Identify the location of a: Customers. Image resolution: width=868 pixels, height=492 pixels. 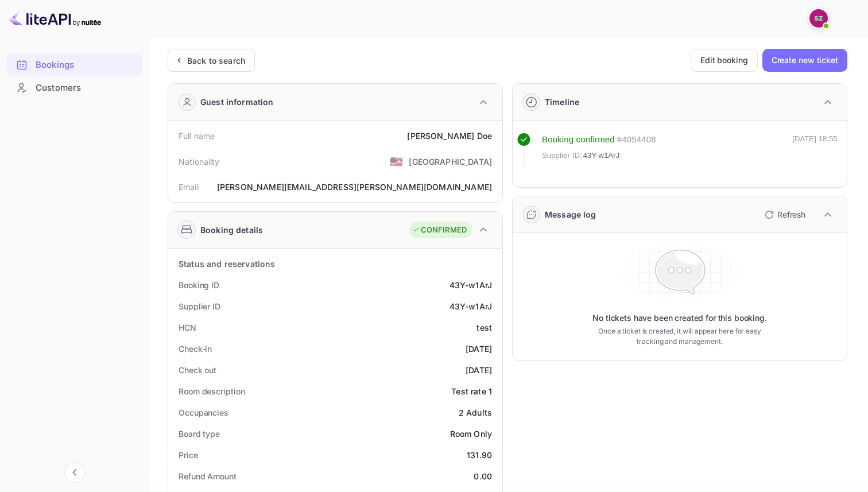
(74, 87).